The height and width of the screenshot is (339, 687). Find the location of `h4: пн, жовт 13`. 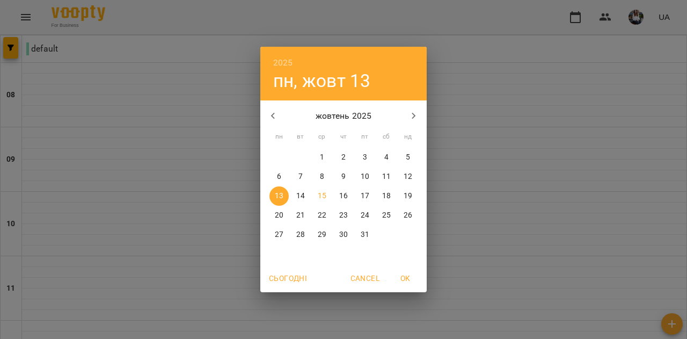

h4: пн, жовт 13 is located at coordinates (322, 81).